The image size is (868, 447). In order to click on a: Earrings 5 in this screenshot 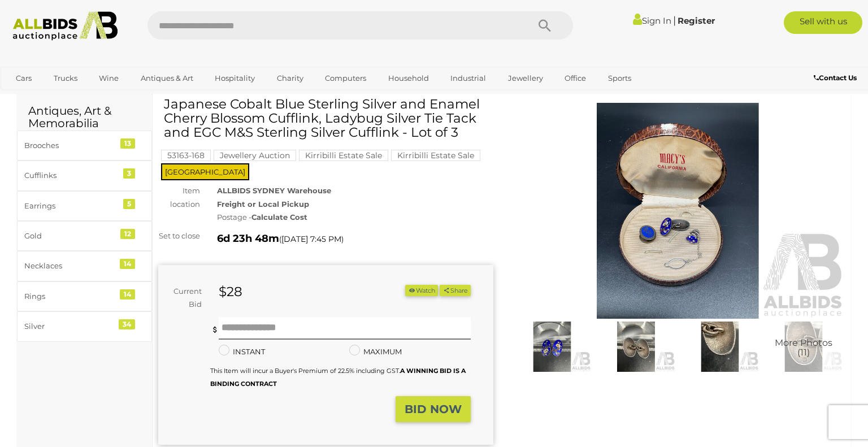, I will do `click(84, 206)`.